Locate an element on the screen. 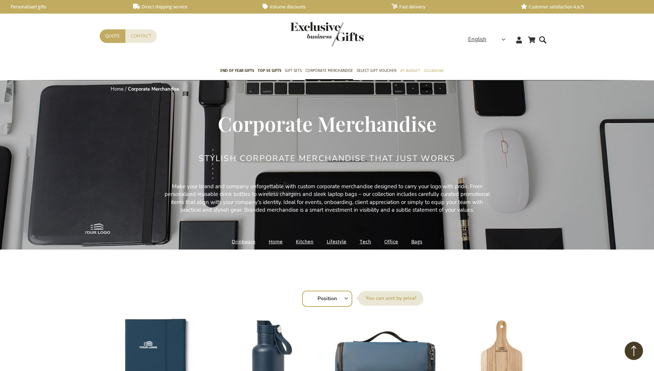  span: By Budget is located at coordinates (410, 70).